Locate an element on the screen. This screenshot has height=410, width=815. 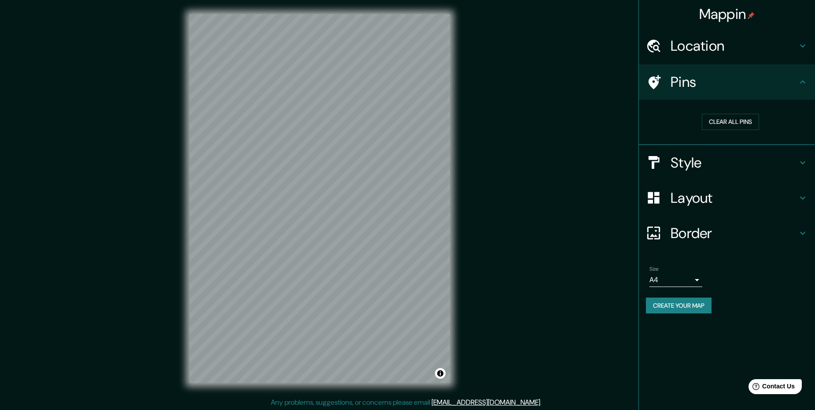
h4: Border is located at coordinates (734, 233).